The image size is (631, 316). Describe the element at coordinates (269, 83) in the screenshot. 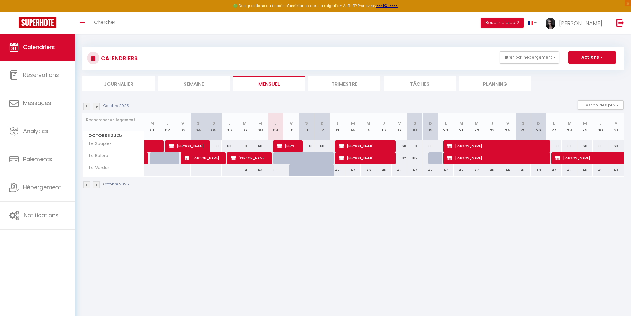

I see `li: Mensuel` at that location.